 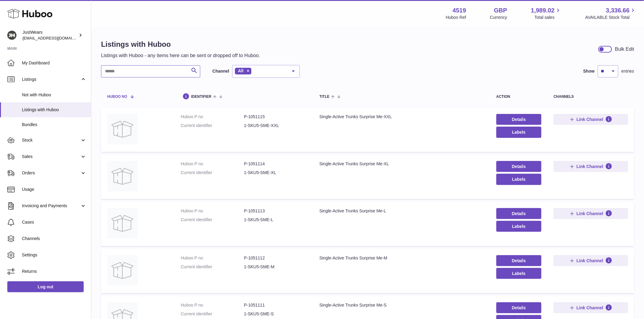 I want to click on span: All, so click(x=241, y=71).